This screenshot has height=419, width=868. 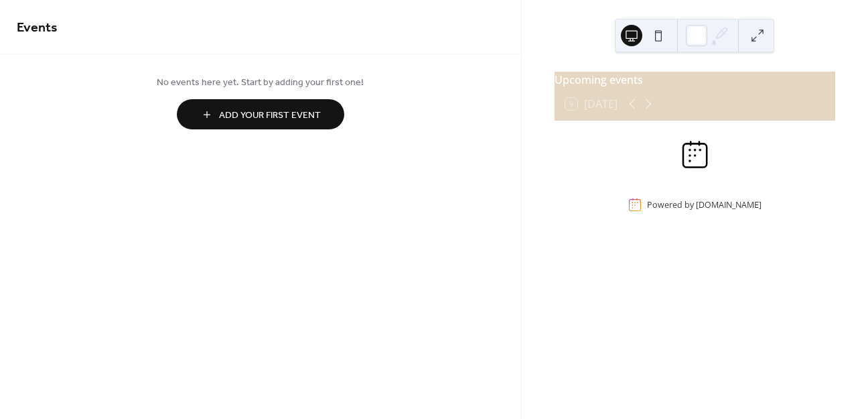 What do you see at coordinates (260, 114) in the screenshot?
I see `a: Add Your First Event` at bounding box center [260, 114].